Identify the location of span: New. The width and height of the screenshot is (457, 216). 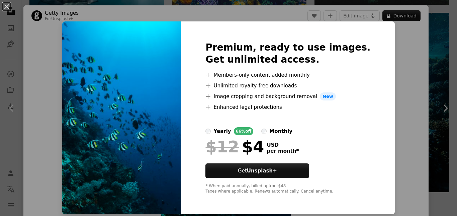
(328, 96).